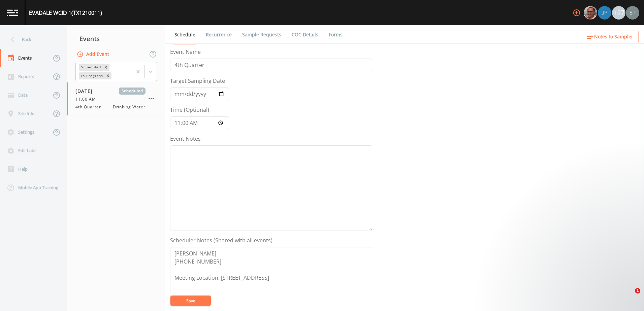 This screenshot has width=644, height=311. Describe the element at coordinates (185, 35) in the screenshot. I see `a: Schedule` at that location.